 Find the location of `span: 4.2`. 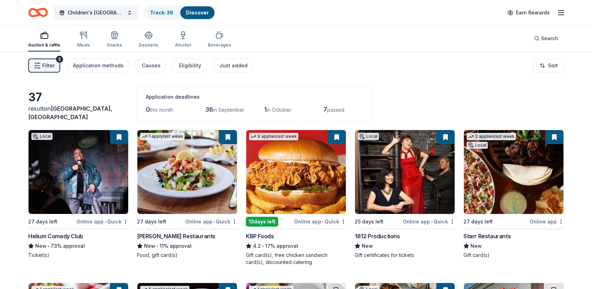

span: 4.2 is located at coordinates (257, 246).